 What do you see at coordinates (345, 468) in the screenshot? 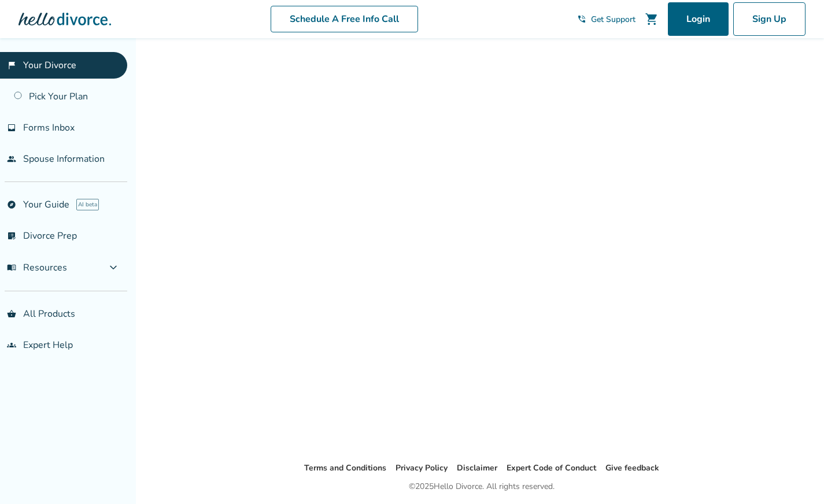
I see `a: Terms and Conditions` at bounding box center [345, 468].